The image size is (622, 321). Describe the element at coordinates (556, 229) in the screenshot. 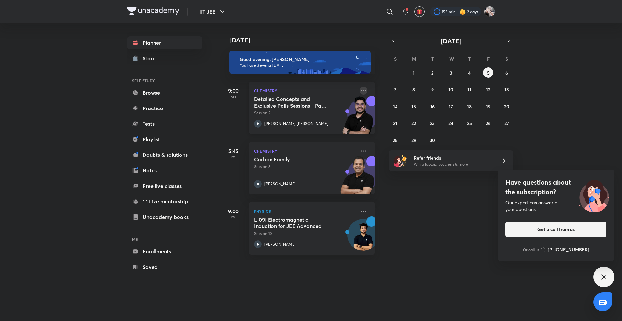

I see `button: Get a call from us` at that location.